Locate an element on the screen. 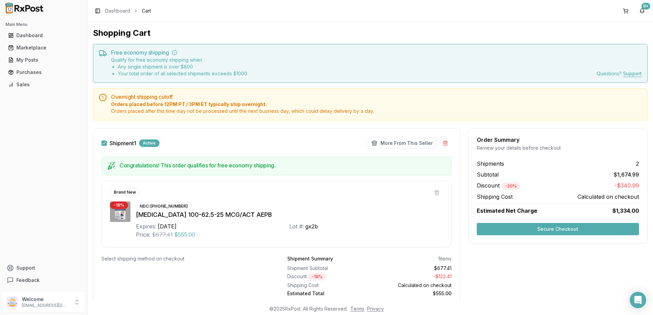 The width and height of the screenshot is (653, 315). a: Sales is located at coordinates (43, 85).